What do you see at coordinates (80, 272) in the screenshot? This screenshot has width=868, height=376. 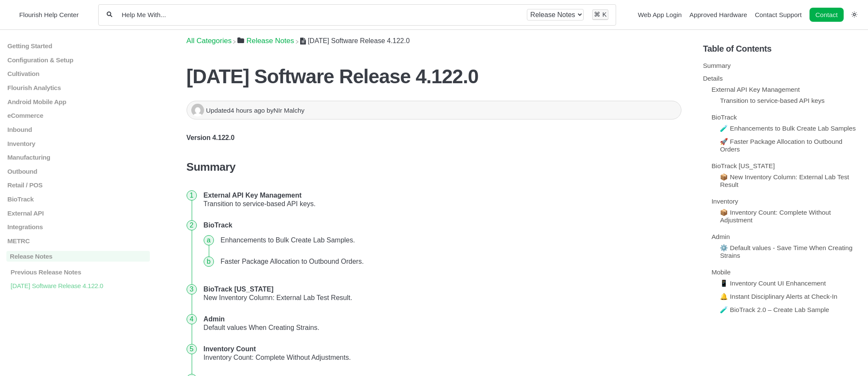 I see `p: Previous Release Notes` at bounding box center [80, 272].